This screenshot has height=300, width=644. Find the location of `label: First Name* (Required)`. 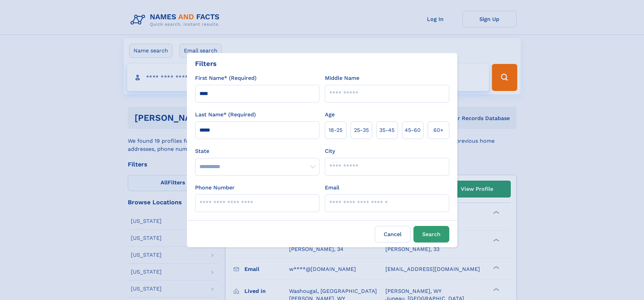

label: First Name* (Required) is located at coordinates (226, 78).